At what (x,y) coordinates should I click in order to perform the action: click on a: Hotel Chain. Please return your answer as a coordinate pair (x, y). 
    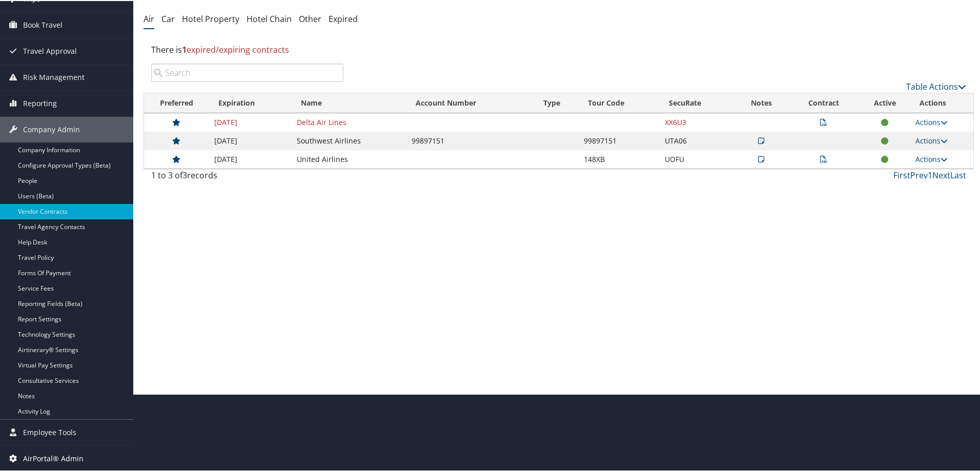
    Looking at the image, I should click on (269, 18).